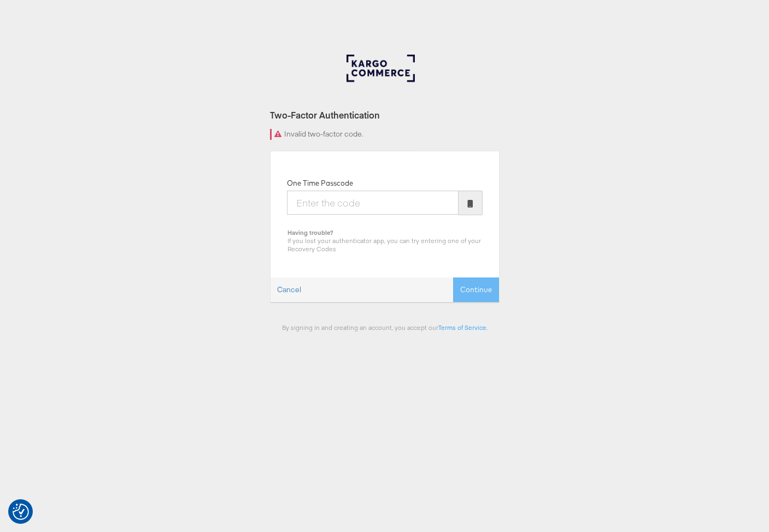 Image resolution: width=769 pixels, height=532 pixels. I want to click on input: Enter the code, so click(373, 203).